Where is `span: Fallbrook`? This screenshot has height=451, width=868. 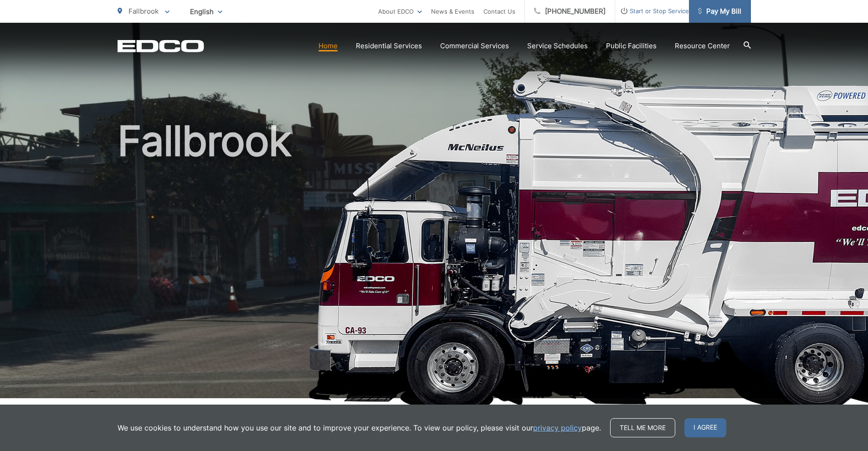 span: Fallbrook is located at coordinates (144, 11).